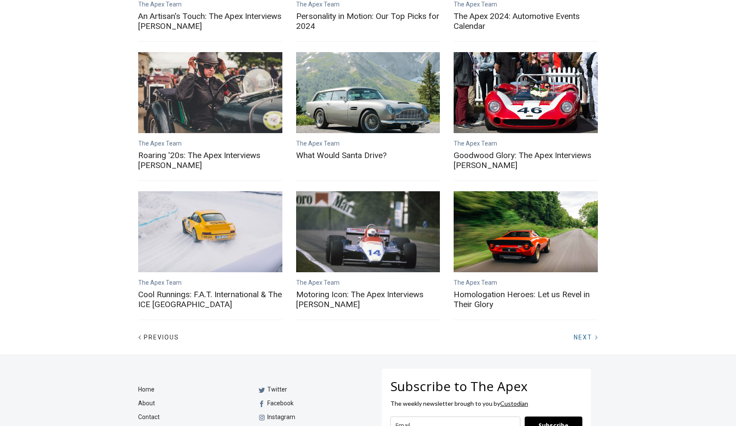 The height and width of the screenshot is (426, 736). I want to click on a: Instagram, so click(309, 417).